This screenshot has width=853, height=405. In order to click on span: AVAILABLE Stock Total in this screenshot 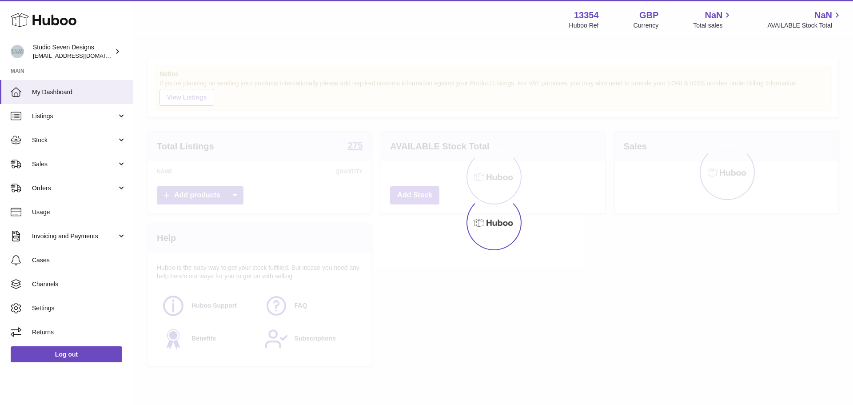, I will do `click(805, 25)`.